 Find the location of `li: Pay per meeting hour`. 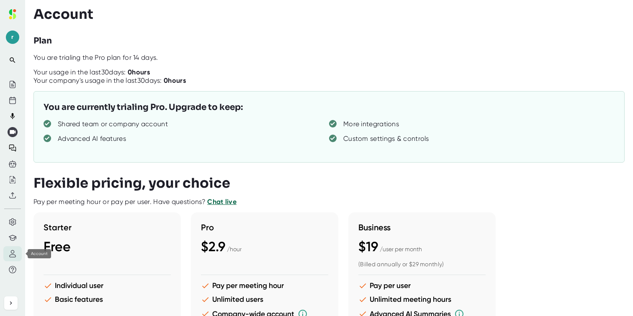

li: Pay per meeting hour is located at coordinates (265, 286).